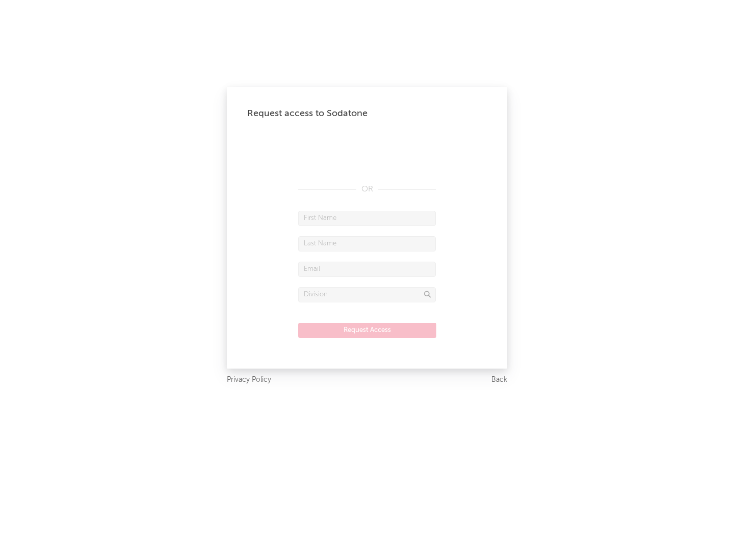 The height and width of the screenshot is (560, 734). I want to click on div: OR, so click(367, 190).